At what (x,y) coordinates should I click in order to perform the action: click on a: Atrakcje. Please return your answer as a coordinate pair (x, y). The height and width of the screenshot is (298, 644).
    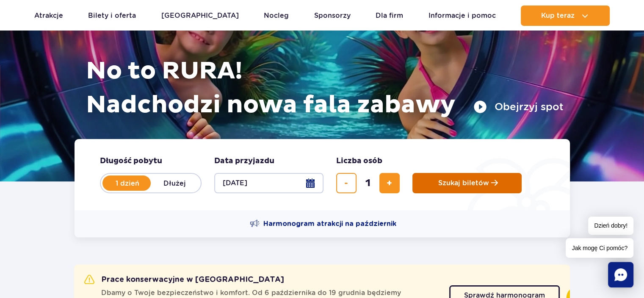
    Looking at the image, I should click on (49, 16).